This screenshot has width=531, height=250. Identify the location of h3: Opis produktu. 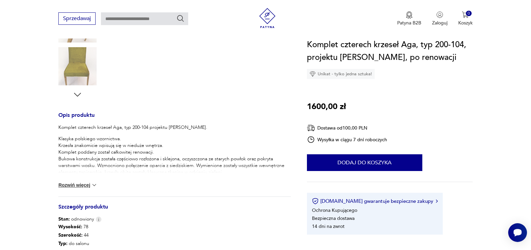
(174, 119).